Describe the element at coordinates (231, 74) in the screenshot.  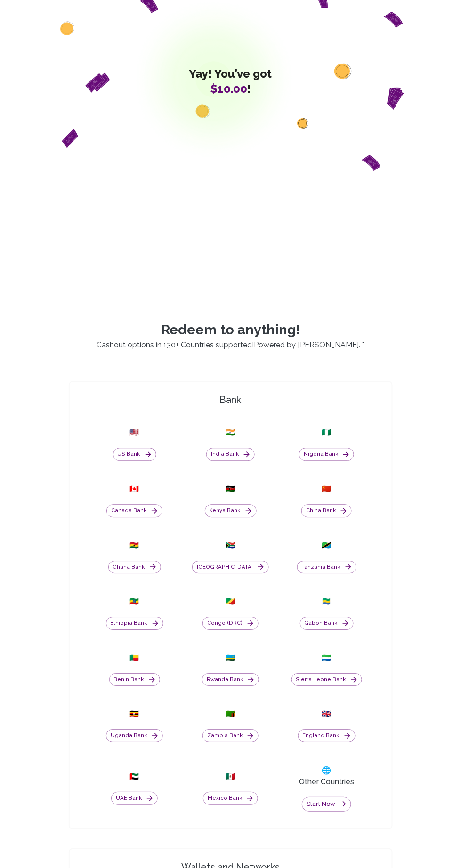
I see `span: Yay! You’ve got` at that location.